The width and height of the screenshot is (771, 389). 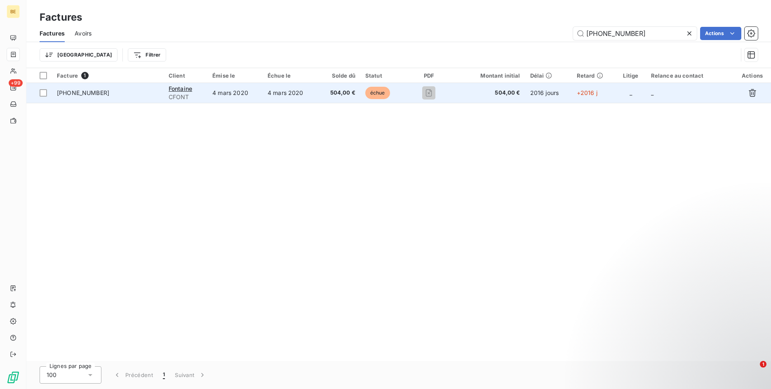 I want to click on div: Solde dû, so click(x=339, y=75).